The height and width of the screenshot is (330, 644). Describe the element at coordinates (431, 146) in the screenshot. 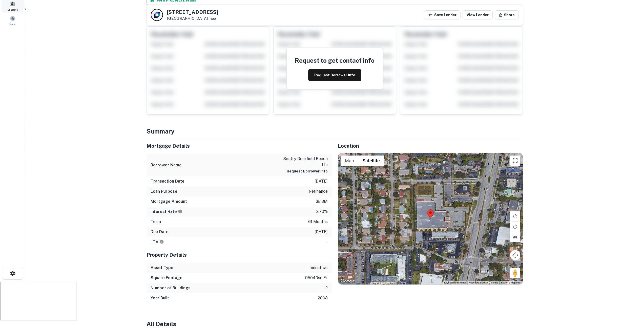

I see `h5: Location` at that location.